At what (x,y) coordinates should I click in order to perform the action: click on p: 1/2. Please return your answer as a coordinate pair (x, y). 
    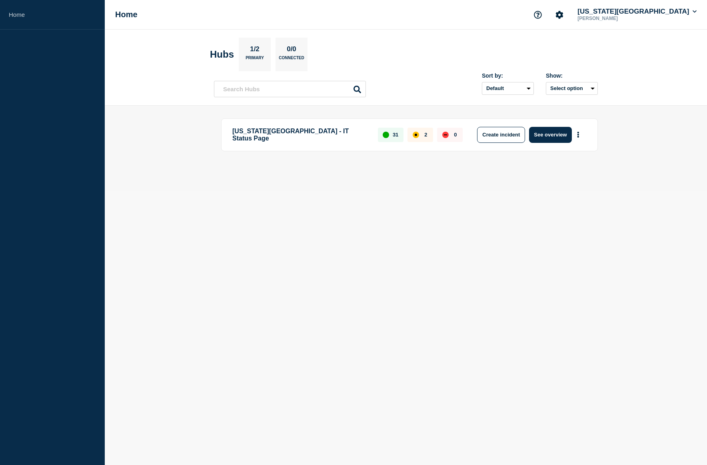
    Looking at the image, I should click on (255, 50).